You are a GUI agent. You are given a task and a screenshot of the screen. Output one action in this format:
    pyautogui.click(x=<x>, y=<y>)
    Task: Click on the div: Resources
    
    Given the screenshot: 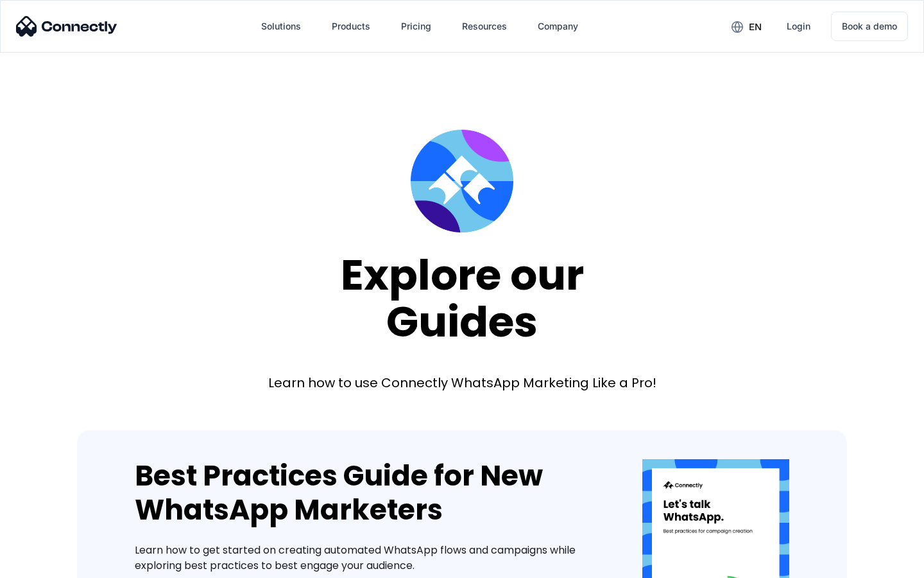 What is the action you would take?
    pyautogui.click(x=484, y=27)
    